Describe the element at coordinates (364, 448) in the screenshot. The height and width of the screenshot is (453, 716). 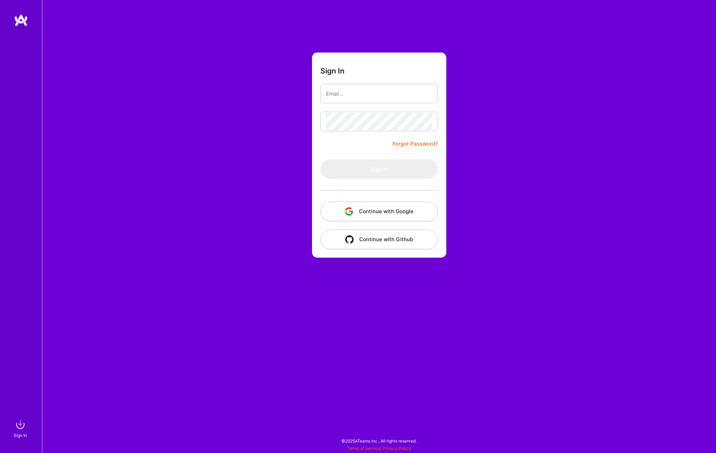
I see `a: Terms of Service` at that location.